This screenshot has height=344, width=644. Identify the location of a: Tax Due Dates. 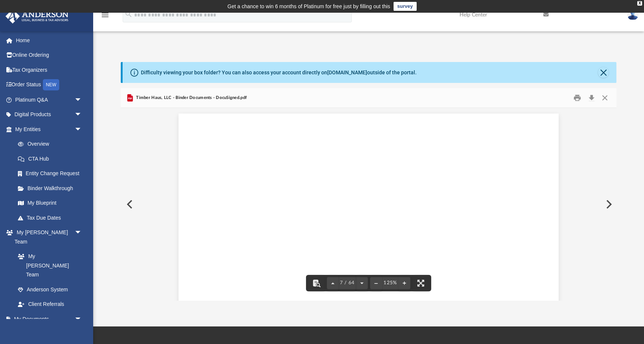
(52, 218).